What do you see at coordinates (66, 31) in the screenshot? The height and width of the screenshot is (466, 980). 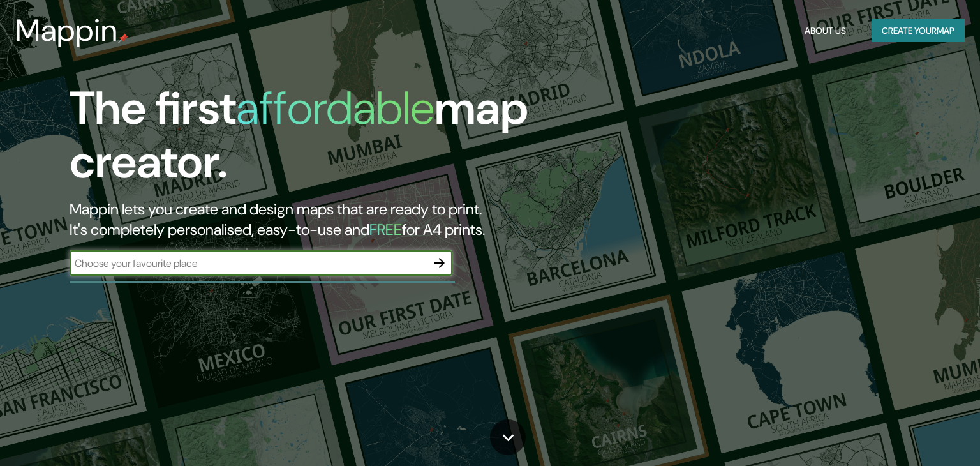 I see `h3: Mappin` at bounding box center [66, 31].